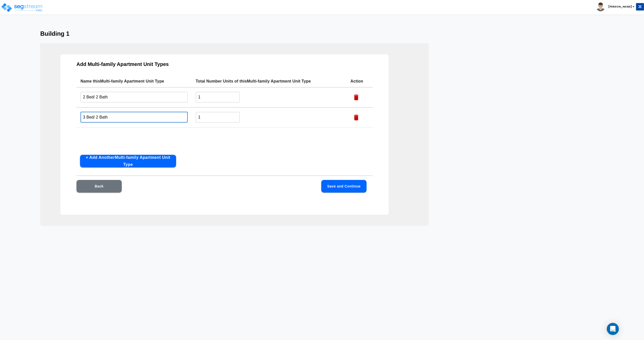  Describe the element at coordinates (344, 186) in the screenshot. I see `button: Save and Continue` at that location.